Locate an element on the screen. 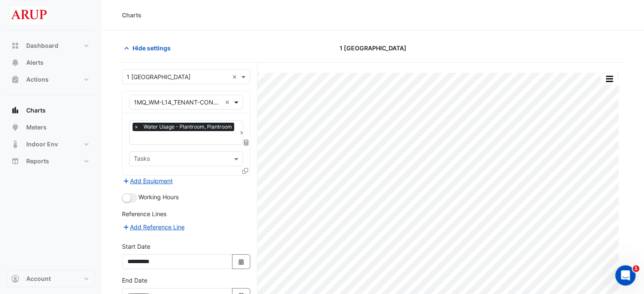  app-icon: Indoor Env is located at coordinates (15, 144).